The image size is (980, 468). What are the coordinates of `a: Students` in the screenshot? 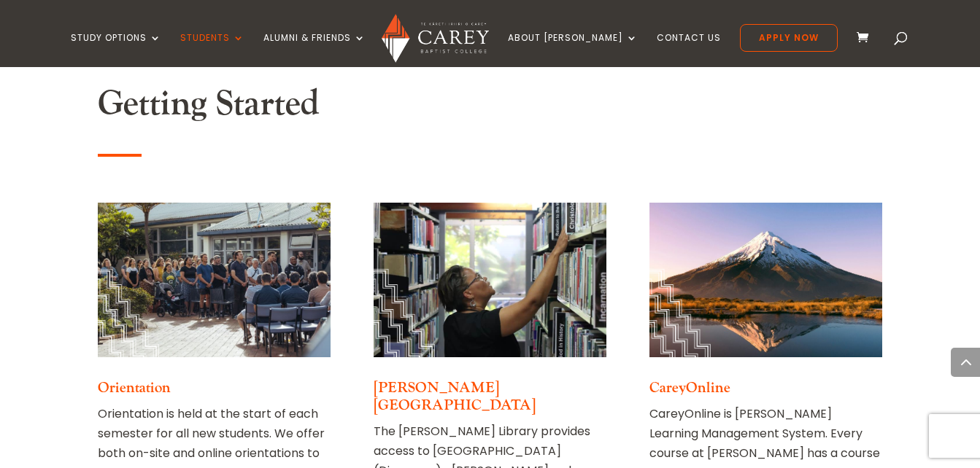 It's located at (213, 50).